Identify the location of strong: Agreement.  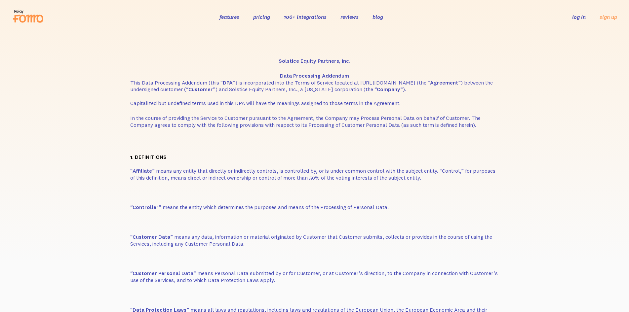
(444, 83).